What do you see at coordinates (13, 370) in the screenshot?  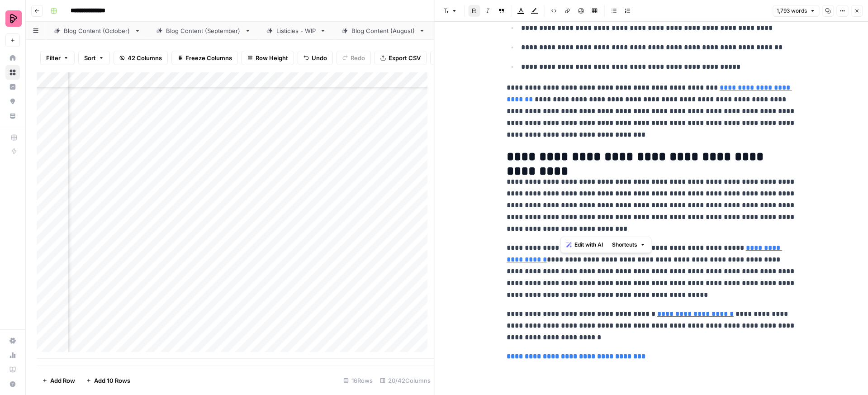 I see `a: Learning Hub` at bounding box center [13, 370].